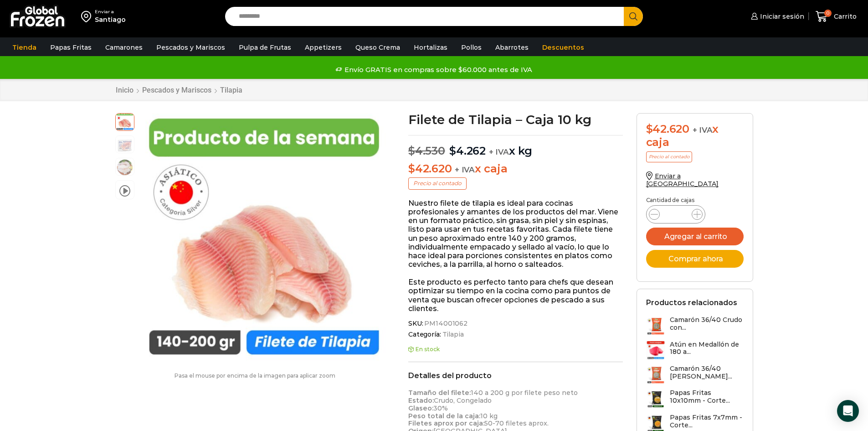 This screenshot has width=868, height=431. What do you see at coordinates (264, 238) in the screenshot?
I see `div: 1 / 4` at bounding box center [264, 238].